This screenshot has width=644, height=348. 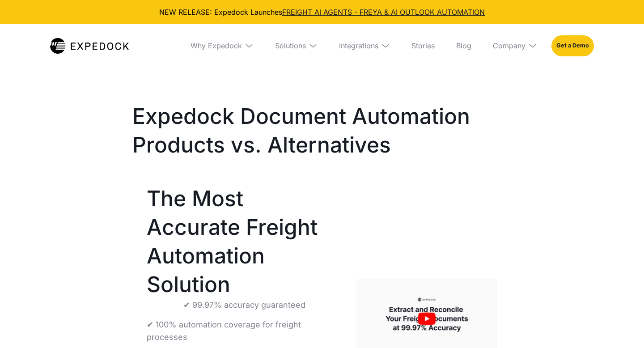 I want to click on p: ✔ 99.97% accuracy guaranteed, so click(x=244, y=304).